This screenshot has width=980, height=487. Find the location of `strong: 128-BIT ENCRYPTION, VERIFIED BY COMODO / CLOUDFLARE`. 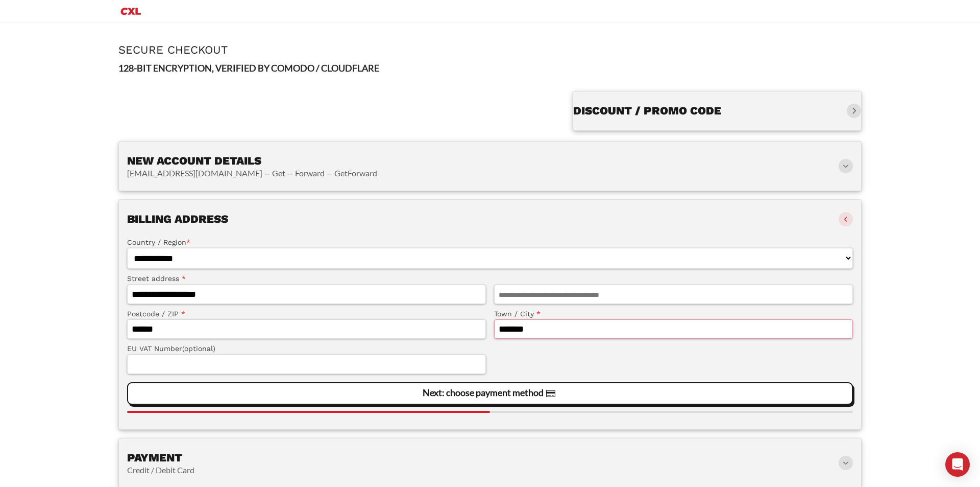

strong: 128-BIT ENCRYPTION, VERIFIED BY COMODO / CLOUDFLARE is located at coordinates (248, 68).